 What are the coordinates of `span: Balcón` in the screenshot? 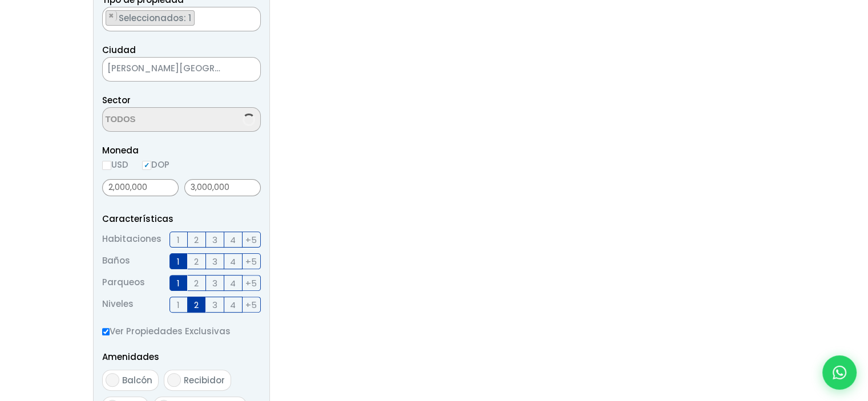 It's located at (137, 379).